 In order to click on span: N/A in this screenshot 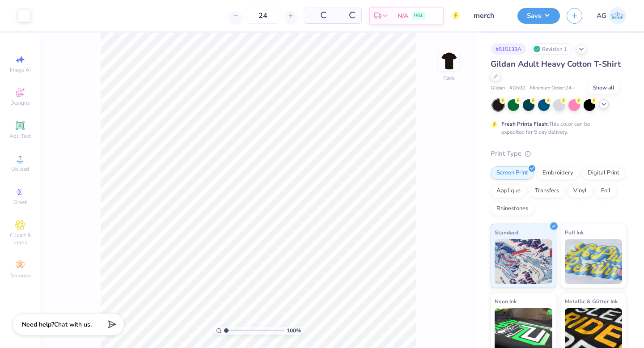, I will do `click(403, 16)`.